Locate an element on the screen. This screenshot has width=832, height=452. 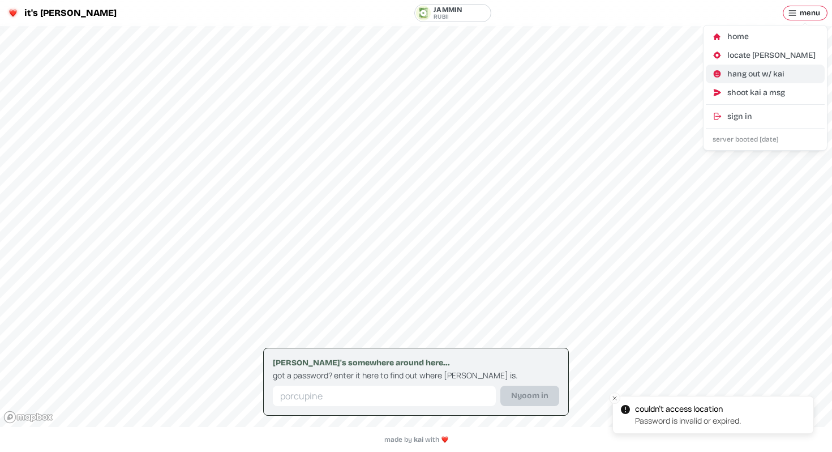
a: Mapbox logo is located at coordinates (28, 416).